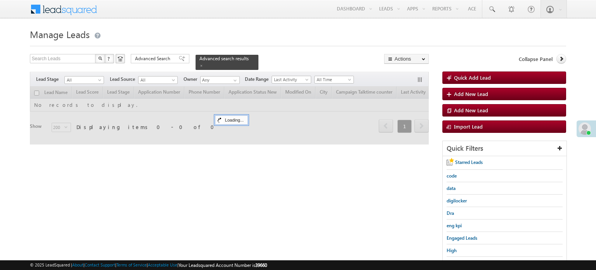 The width and height of the screenshot is (596, 270). What do you see at coordinates (451, 250) in the screenshot?
I see `span: High` at bounding box center [451, 250].